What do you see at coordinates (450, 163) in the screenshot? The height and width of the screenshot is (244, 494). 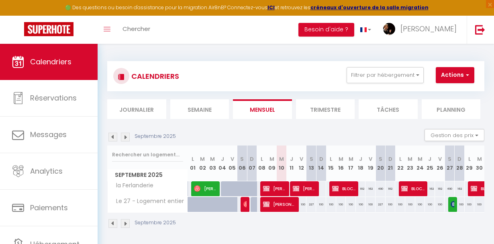 I see `th: 27` at bounding box center [450, 163].